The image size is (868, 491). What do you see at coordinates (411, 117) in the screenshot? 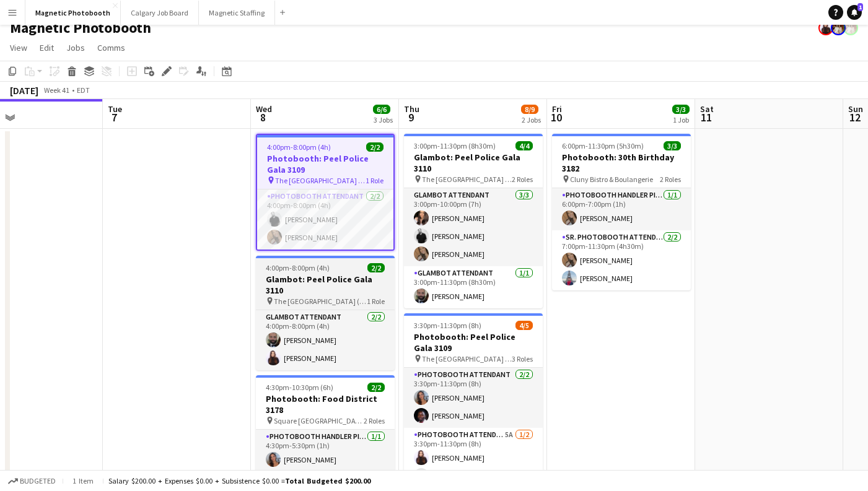
I see `span: 9` at bounding box center [411, 117].